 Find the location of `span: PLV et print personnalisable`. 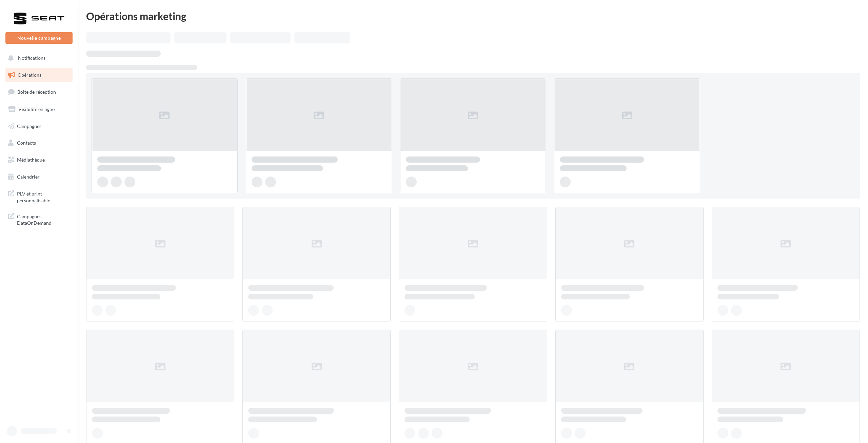

span: PLV et print personnalisable is located at coordinates (44, 196).